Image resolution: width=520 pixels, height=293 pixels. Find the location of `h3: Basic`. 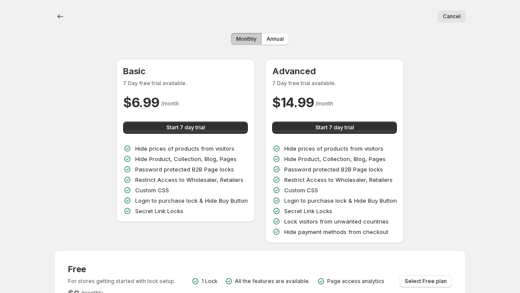

h3: Basic is located at coordinates (186, 71).